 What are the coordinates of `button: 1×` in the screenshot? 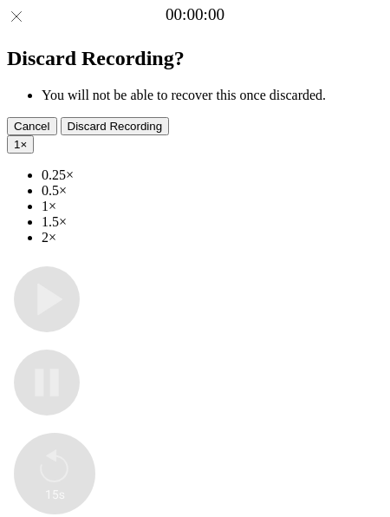 It's located at (20, 144).